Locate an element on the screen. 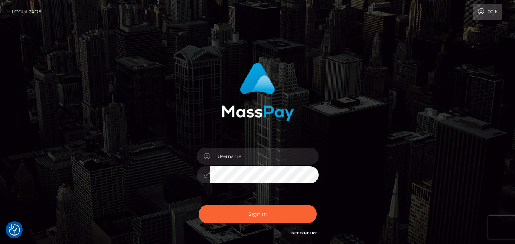 This screenshot has width=515, height=244. button: Sign in is located at coordinates (258, 214).